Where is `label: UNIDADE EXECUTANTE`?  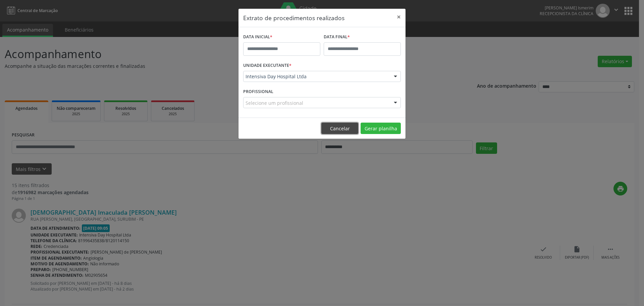 label: UNIDADE EXECUTANTE is located at coordinates (267, 65).